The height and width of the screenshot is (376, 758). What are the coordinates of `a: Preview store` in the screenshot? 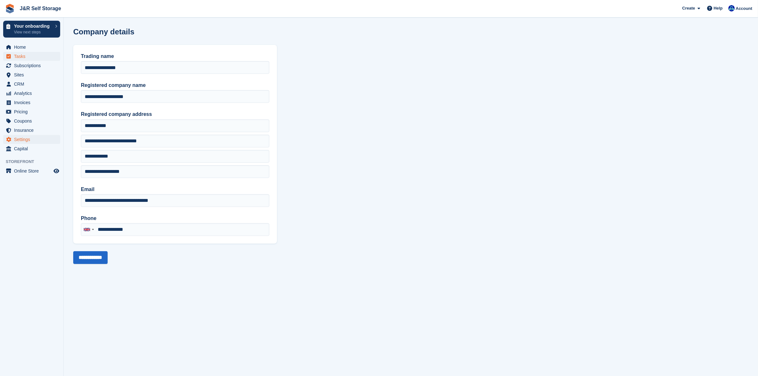 It's located at (56, 171).